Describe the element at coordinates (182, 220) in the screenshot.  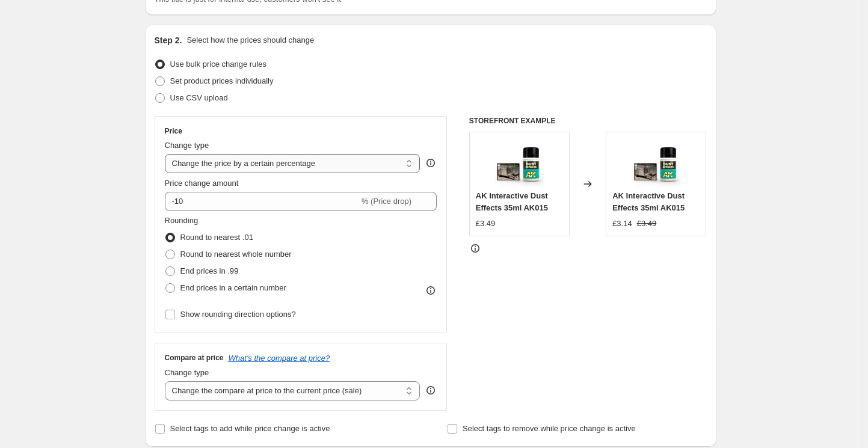
I see `span: Rounding` at that location.